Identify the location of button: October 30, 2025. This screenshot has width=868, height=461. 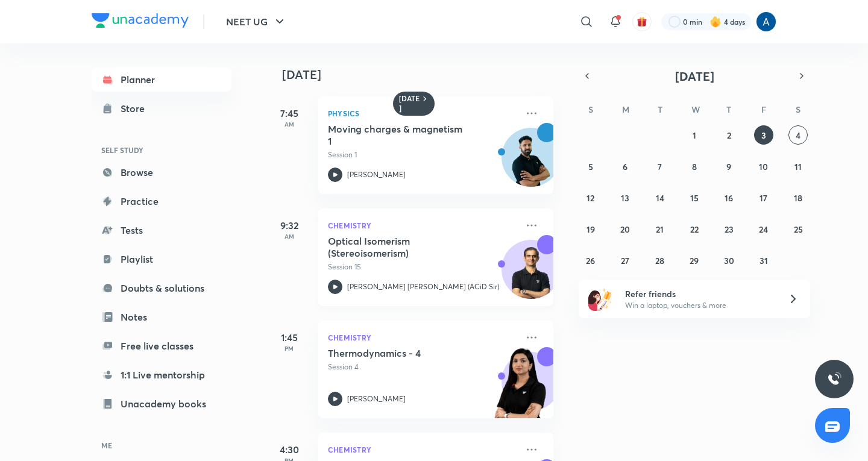
(729, 260).